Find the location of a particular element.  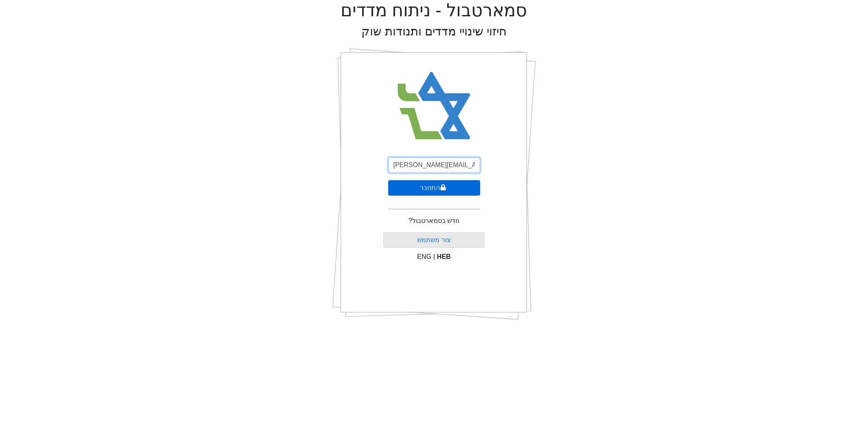

input: אימייל is located at coordinates (434, 165).